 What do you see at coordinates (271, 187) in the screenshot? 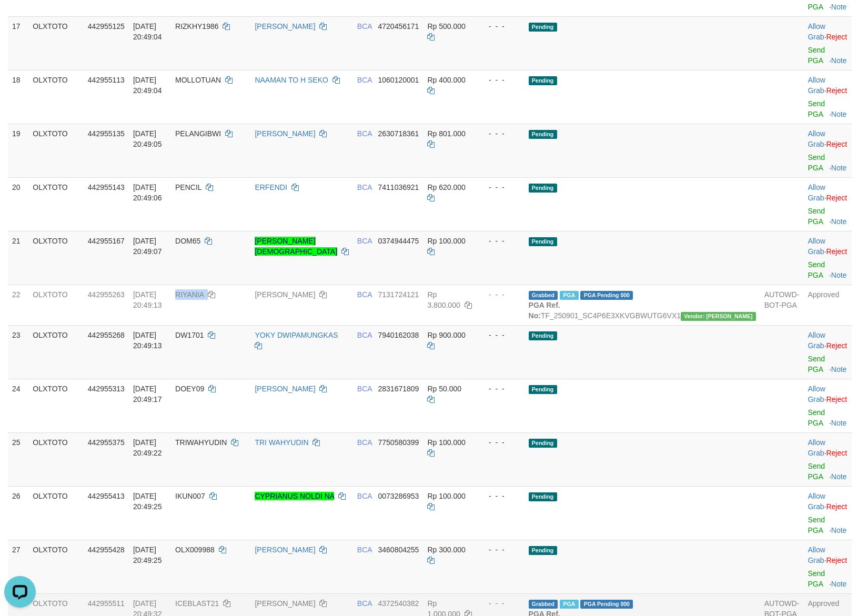
I see `a: ERFENDI` at bounding box center [271, 187].